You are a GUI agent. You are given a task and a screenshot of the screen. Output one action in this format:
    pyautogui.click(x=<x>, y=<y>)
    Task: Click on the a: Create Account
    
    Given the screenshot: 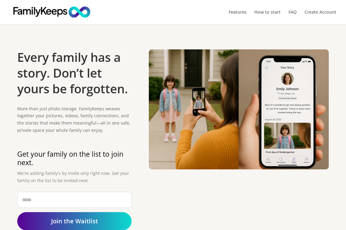 What is the action you would take?
    pyautogui.click(x=320, y=17)
    